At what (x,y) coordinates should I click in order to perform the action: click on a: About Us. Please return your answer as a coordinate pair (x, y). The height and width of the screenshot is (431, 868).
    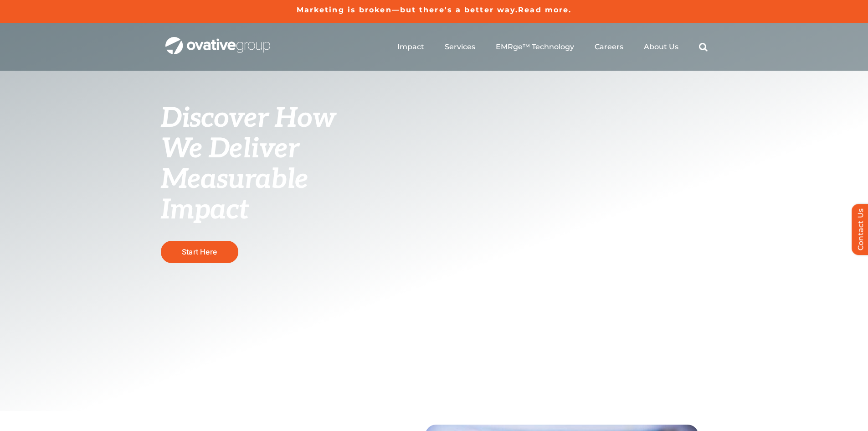
    Looking at the image, I should click on (661, 47).